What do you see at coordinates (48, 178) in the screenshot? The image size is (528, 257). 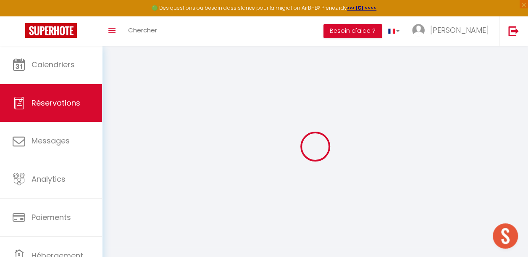 I see `span: Analytics` at bounding box center [48, 178].